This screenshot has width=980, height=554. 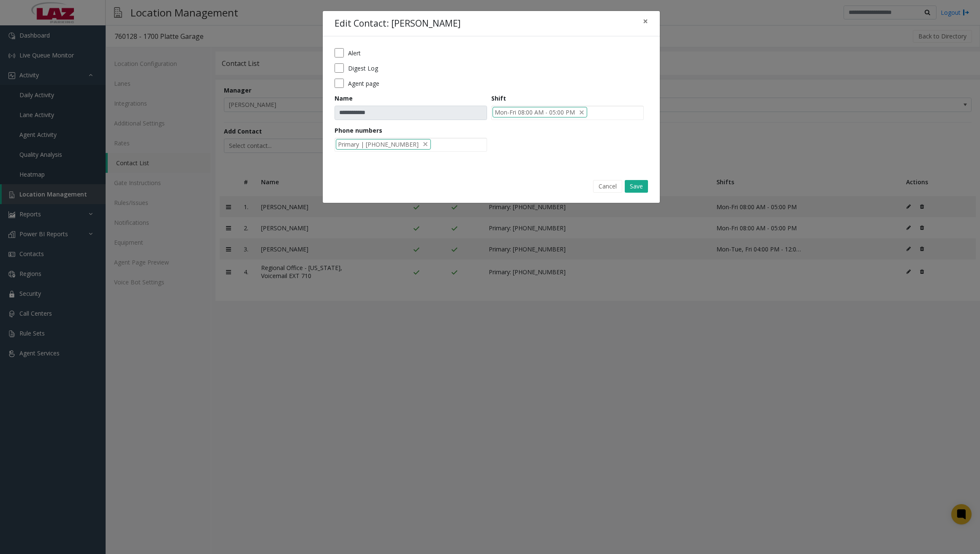 I want to click on label: Shift, so click(x=499, y=98).